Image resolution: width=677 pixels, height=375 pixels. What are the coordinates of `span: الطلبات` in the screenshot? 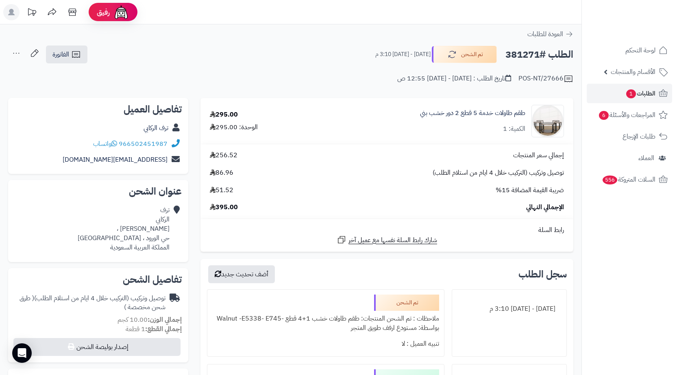 It's located at (640, 94).